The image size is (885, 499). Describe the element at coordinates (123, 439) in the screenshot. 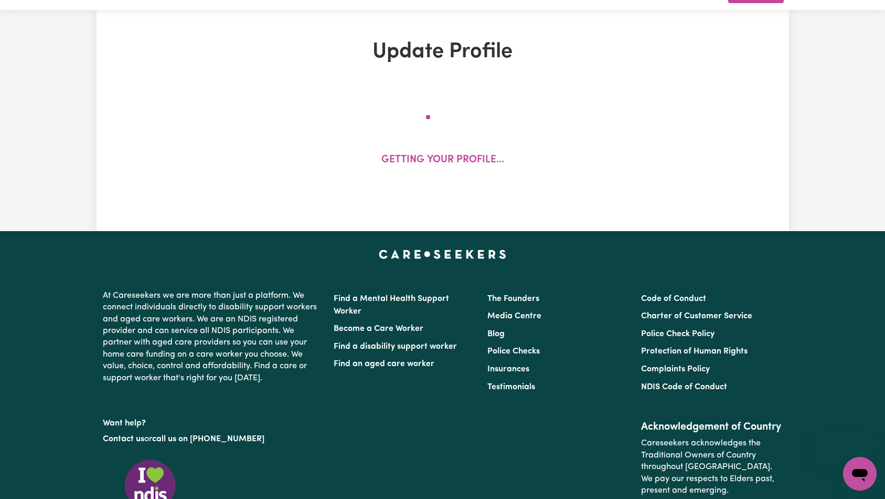

I see `a: Contact us` at that location.